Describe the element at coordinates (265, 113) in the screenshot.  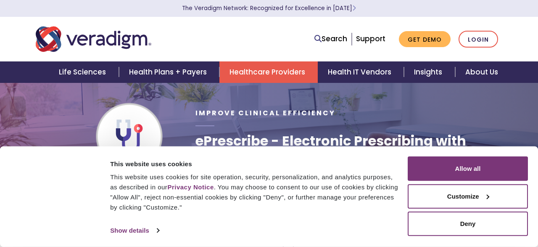
I see `span: Improve Clinical Efficiency` at that location.